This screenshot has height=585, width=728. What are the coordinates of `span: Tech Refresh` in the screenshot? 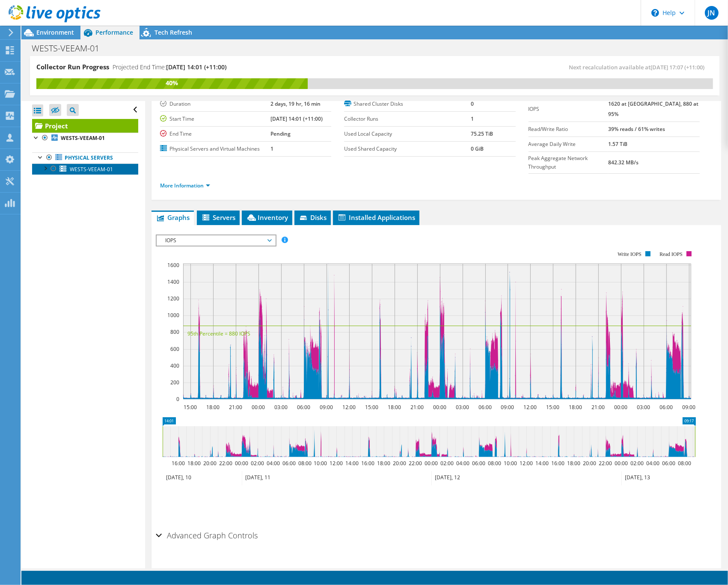 It's located at (174, 32).